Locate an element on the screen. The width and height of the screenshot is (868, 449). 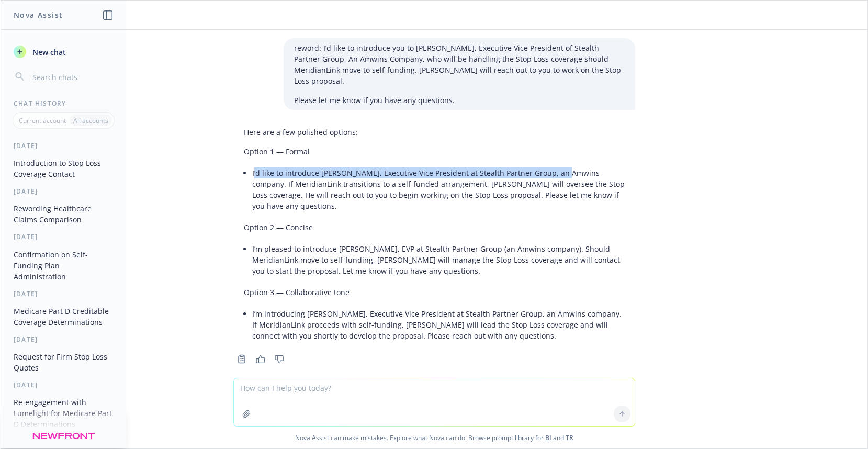
button: Medicare Part D Creditable Coverage Determinations is located at coordinates (63, 317).